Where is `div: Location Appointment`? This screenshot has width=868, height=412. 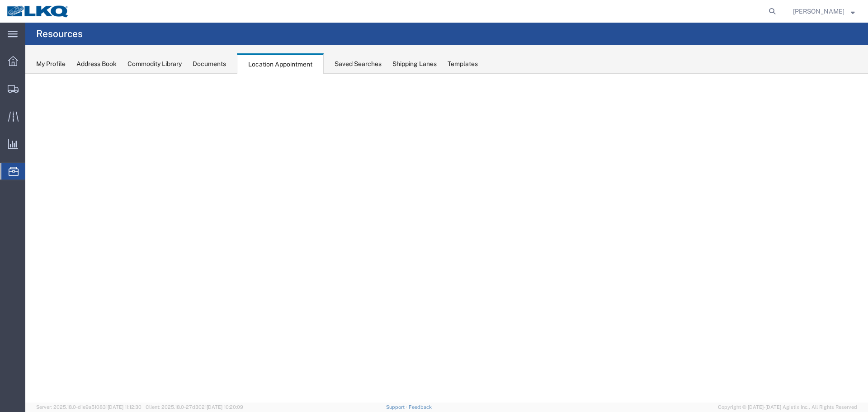
div: Location Appointment is located at coordinates (280, 64).